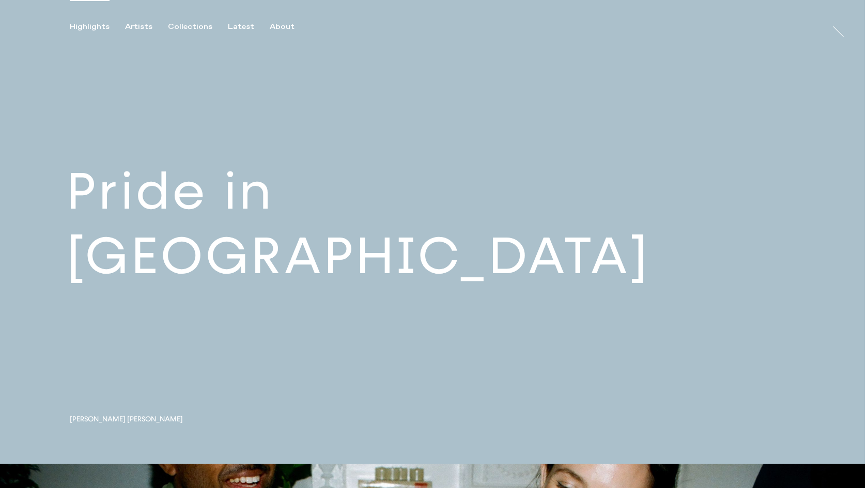 The width and height of the screenshot is (868, 488). I want to click on button: Collections, so click(198, 27).